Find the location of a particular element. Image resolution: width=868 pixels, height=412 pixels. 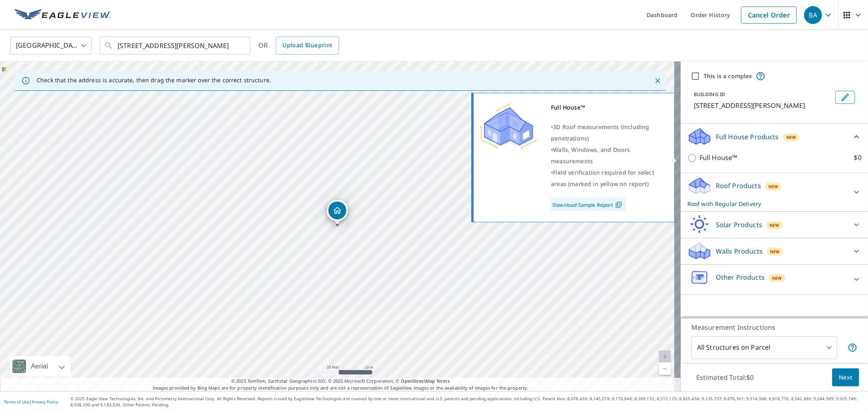

button: Next is located at coordinates (846, 377).